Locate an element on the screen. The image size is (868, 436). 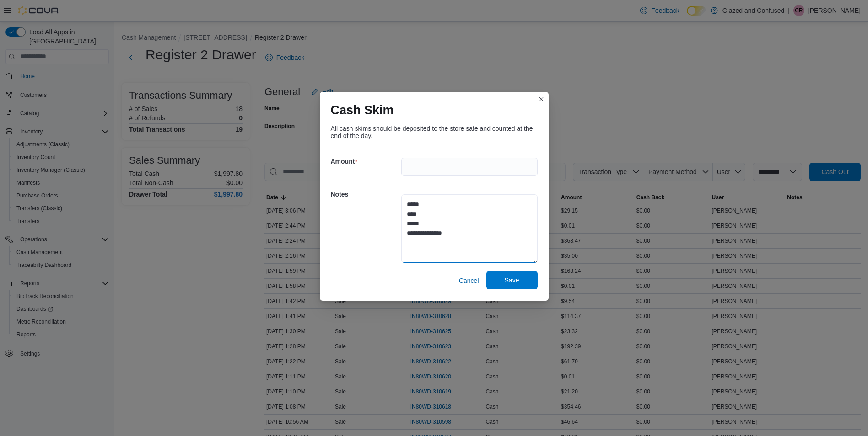
span: Cancel is located at coordinates (469, 281).